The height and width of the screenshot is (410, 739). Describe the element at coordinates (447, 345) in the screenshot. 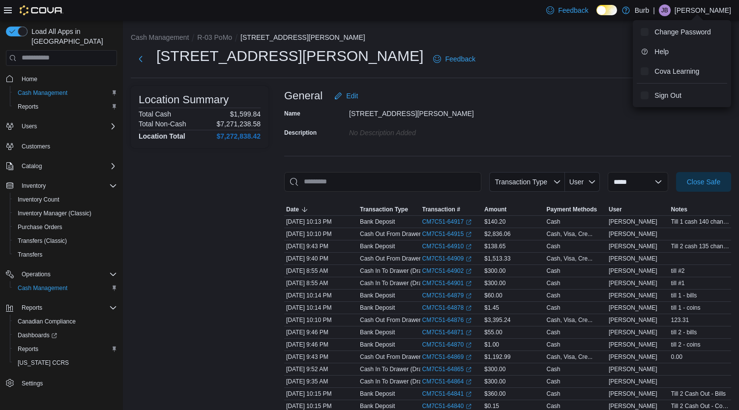

I see `a: CM7C51-64870External link` at that location.